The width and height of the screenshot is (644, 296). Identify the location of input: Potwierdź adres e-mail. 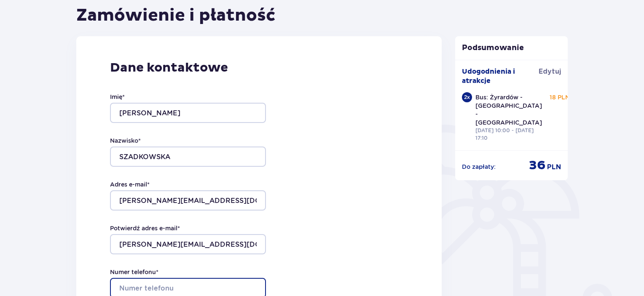
(188, 244).